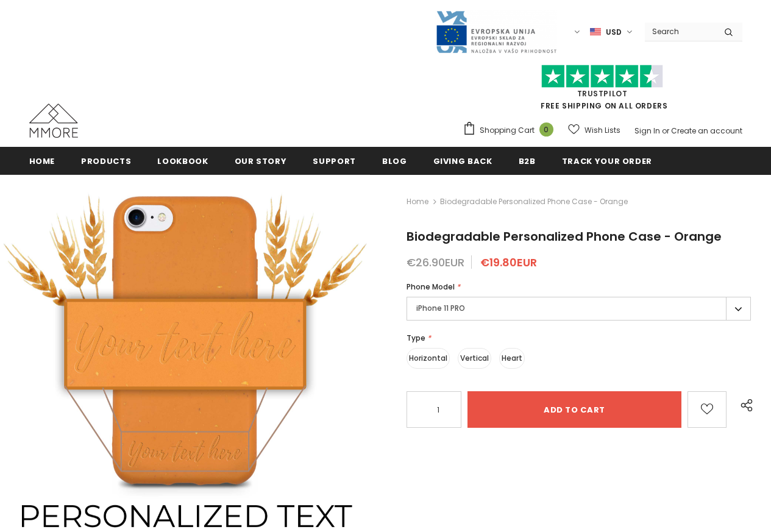 This screenshot has height=532, width=771. What do you see at coordinates (334, 161) in the screenshot?
I see `span: support` at bounding box center [334, 161].